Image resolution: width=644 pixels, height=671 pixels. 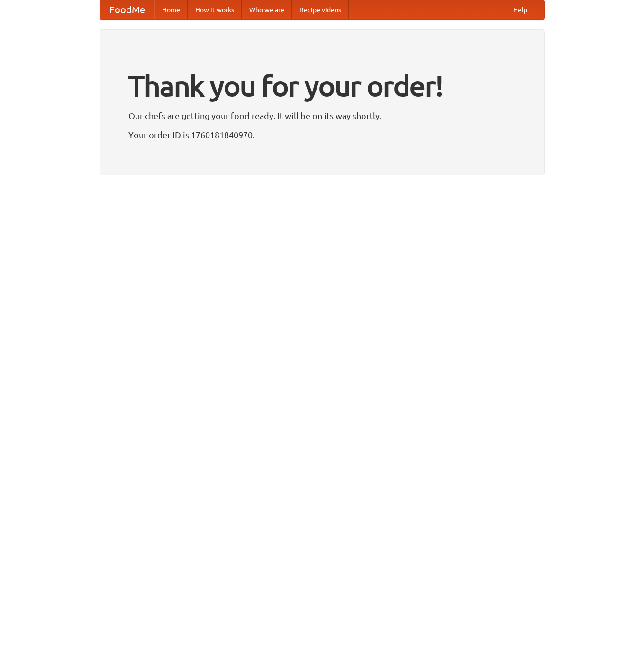 What do you see at coordinates (127, 10) in the screenshot?
I see `a: FoodMe` at bounding box center [127, 10].